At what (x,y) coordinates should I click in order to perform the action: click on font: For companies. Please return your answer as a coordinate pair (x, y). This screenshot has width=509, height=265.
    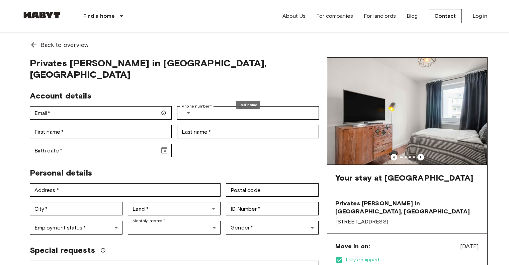
    Looking at the image, I should click on (335, 16).